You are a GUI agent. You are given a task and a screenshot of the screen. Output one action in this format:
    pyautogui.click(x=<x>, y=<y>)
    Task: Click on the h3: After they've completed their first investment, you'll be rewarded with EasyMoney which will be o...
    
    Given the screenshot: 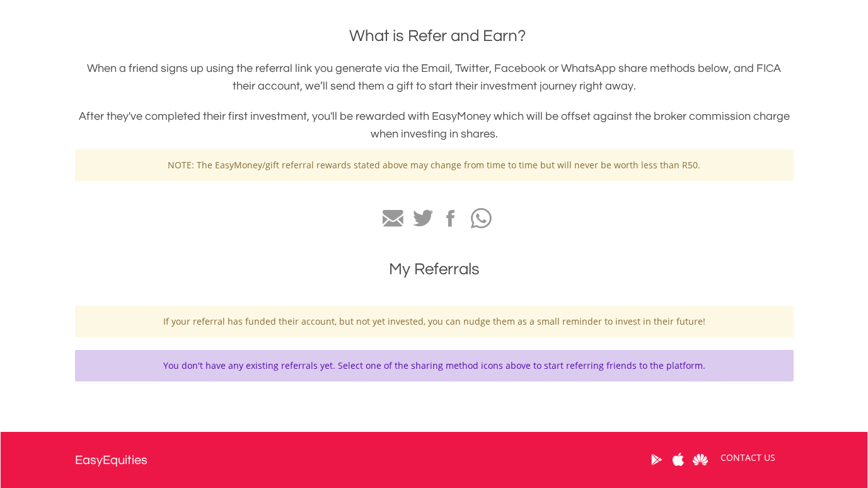 What is the action you would take?
    pyautogui.click(x=434, y=126)
    